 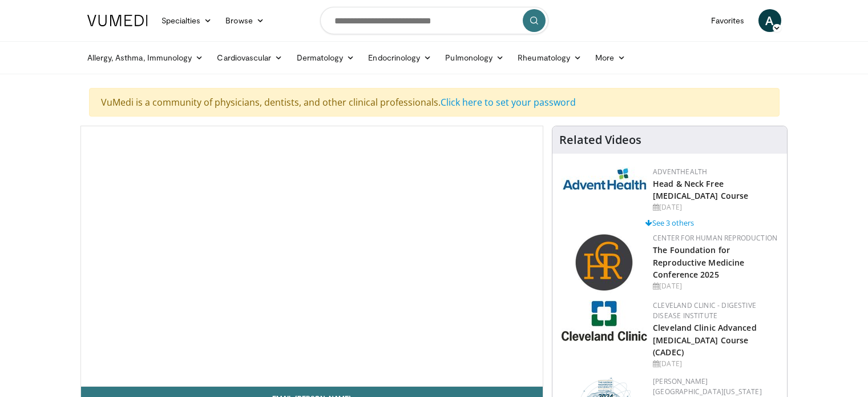 I want to click on a: Allergy, Asthma, Immunology, so click(x=145, y=57).